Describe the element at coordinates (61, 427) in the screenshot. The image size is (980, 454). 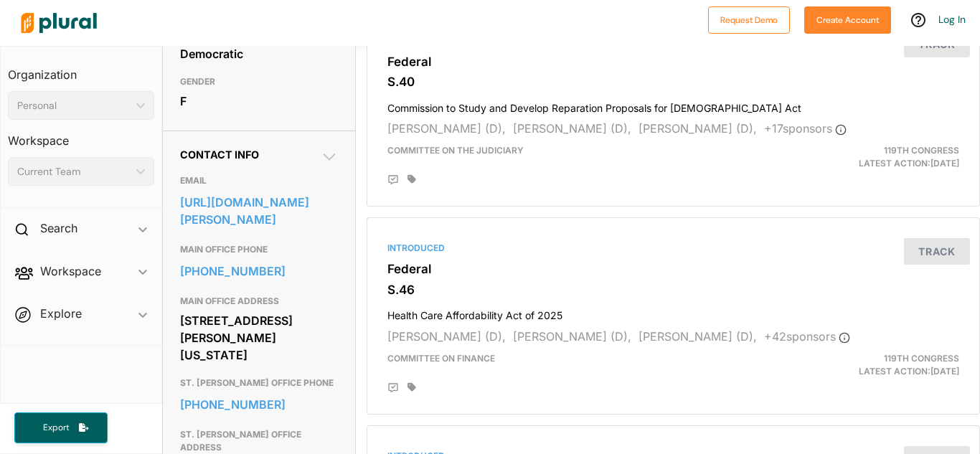
I see `button: Export` at that location.